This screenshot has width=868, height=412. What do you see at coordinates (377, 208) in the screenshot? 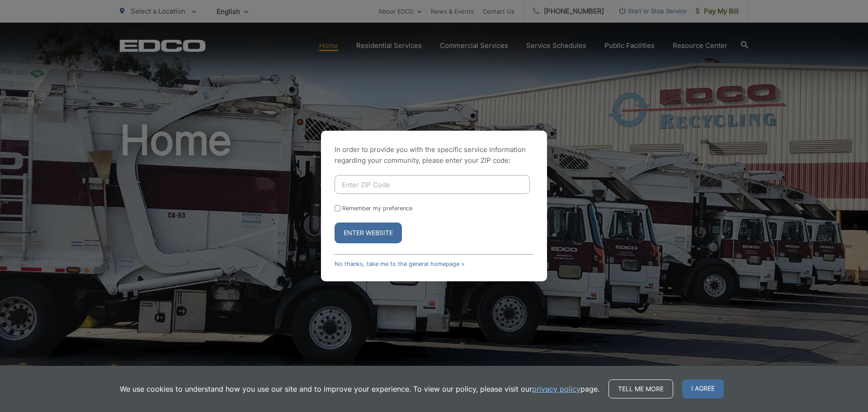
I see `label: Remember my preference` at bounding box center [377, 208].